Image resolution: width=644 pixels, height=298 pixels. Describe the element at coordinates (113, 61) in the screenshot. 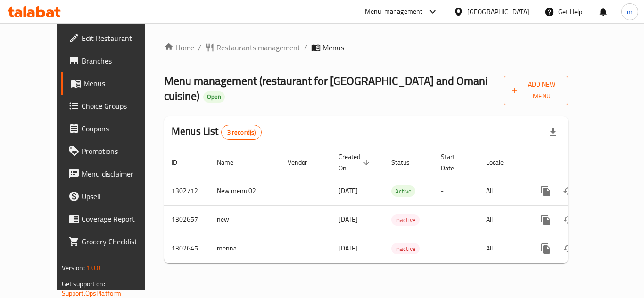

I see `a: Branches` at that location.